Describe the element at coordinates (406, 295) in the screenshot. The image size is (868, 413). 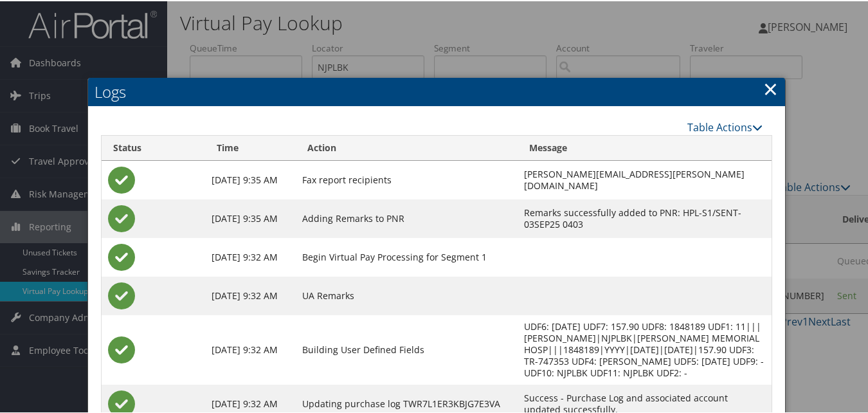
I see `td: UA Remarks` at that location.